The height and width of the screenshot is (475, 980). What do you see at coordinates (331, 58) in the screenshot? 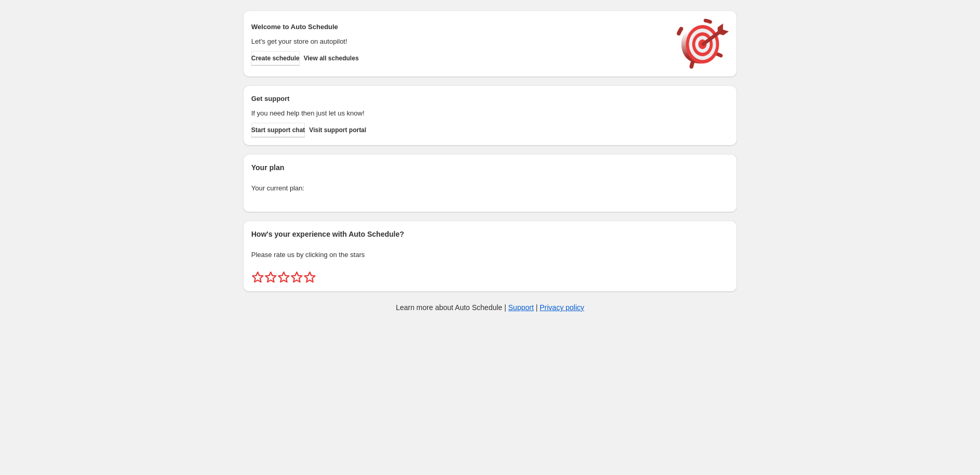
I see `span: View all schedules` at bounding box center [331, 58].